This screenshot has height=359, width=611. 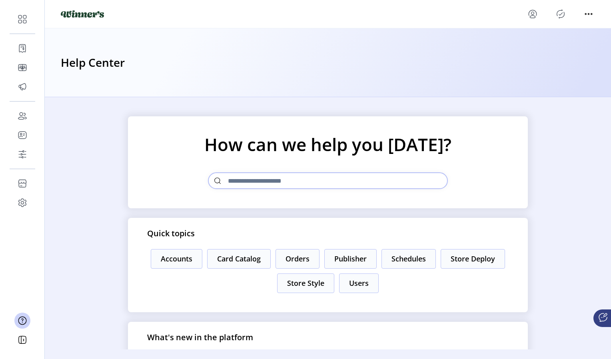 What do you see at coordinates (176, 259) in the screenshot?
I see `button: Accounts` at bounding box center [176, 259].